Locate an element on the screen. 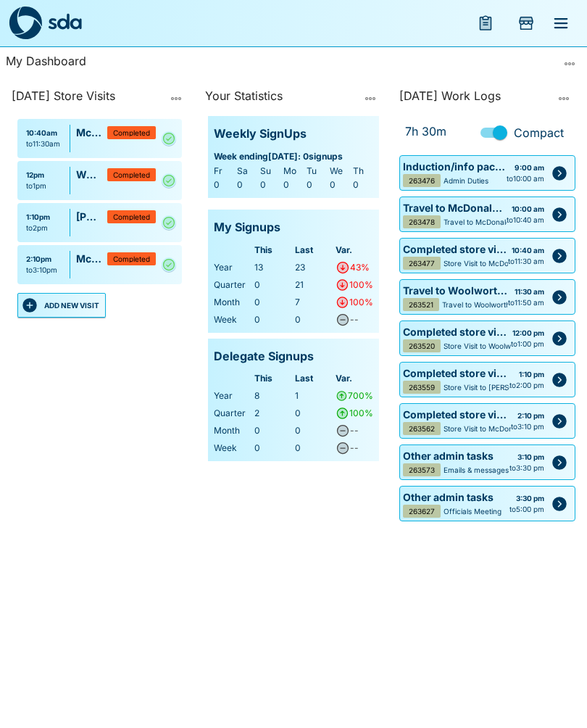  strong: 3:30 pm is located at coordinates (530, 498).